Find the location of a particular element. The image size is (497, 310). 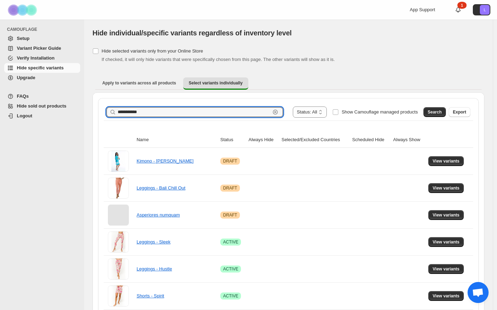

a: Open chat is located at coordinates (478, 293).